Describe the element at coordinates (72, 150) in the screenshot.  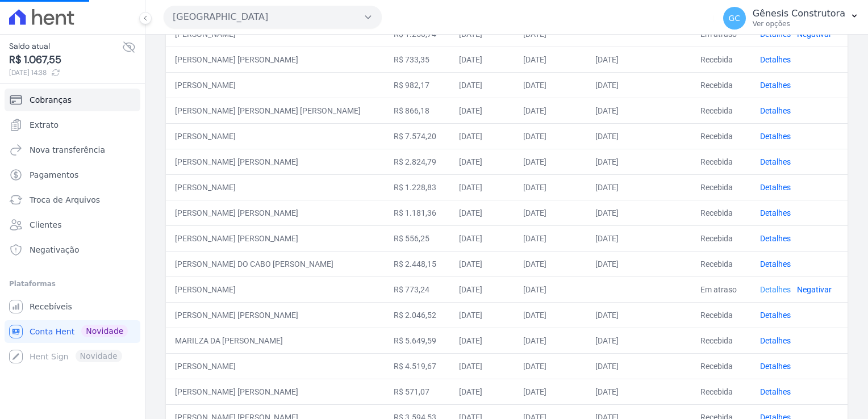
I see `a: Nova transferência` at that location.